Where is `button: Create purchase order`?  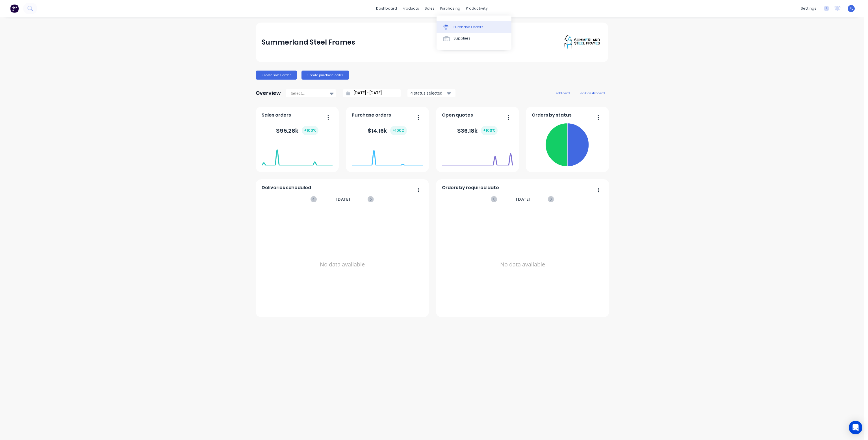 button: Create purchase order is located at coordinates (325, 75).